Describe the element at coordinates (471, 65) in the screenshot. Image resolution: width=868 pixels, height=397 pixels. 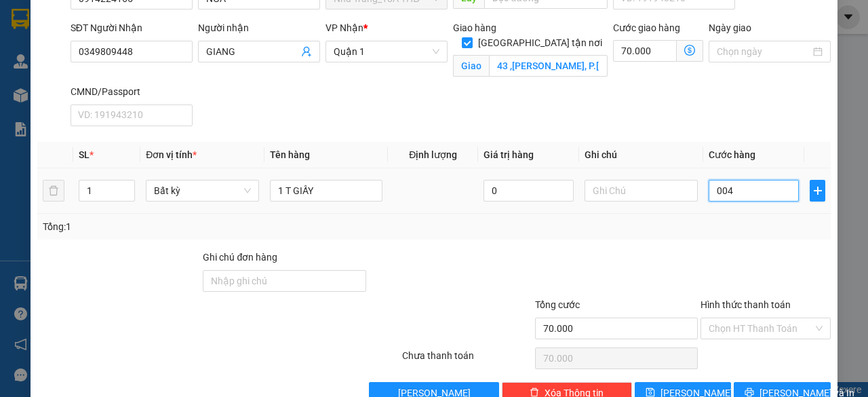
I see `span: Giao` at that location.